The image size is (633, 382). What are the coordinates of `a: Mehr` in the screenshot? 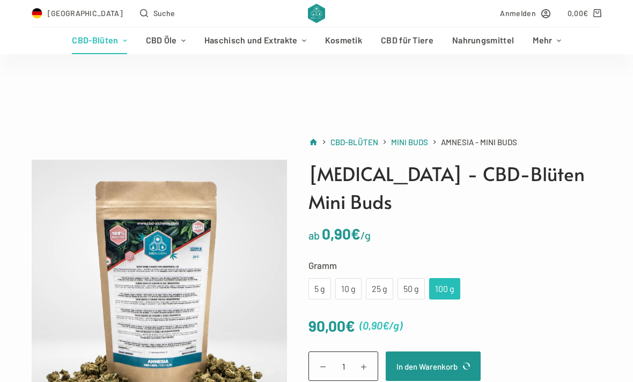 It's located at (546, 41).